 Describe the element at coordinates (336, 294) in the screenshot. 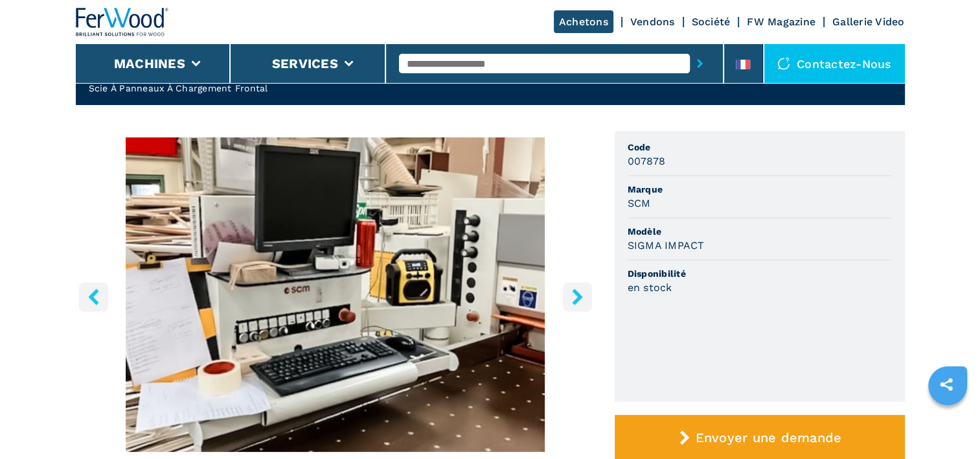

I see `img: Scie À Panneaux À Chargement Frontal SCM SIGMA IMPACT` at that location.